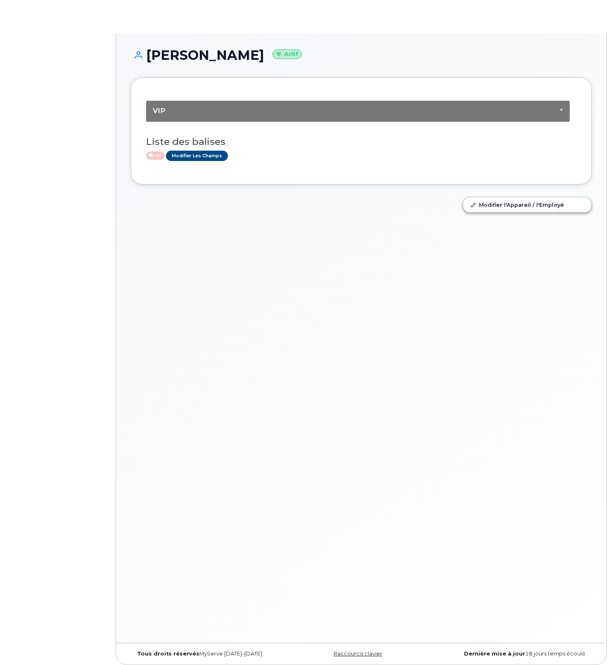 The width and height of the screenshot is (611, 665). I want to click on span: VIP, so click(159, 111).